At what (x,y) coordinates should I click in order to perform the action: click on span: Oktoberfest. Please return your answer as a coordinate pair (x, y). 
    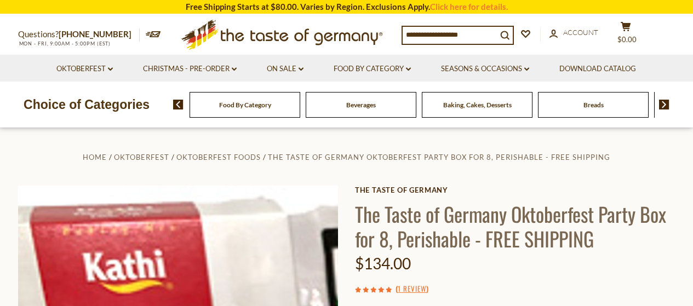
    Looking at the image, I should click on (141, 157).